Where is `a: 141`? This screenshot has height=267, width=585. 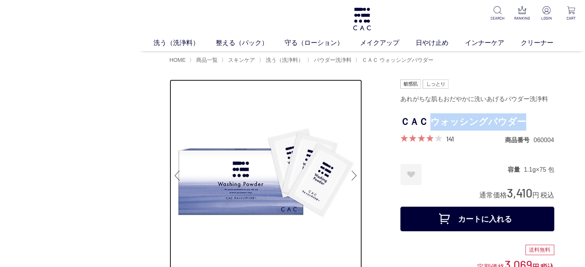
a: 141 is located at coordinates (450, 139).